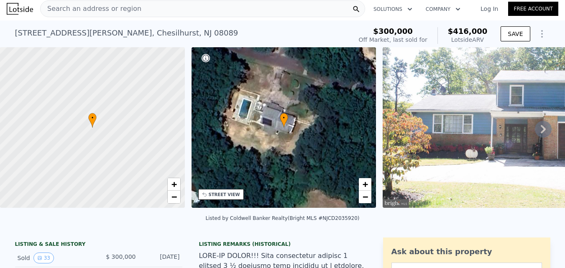 The image size is (565, 268). What do you see at coordinates (55, 258) in the screenshot?
I see `div: Sold` at bounding box center [55, 258].